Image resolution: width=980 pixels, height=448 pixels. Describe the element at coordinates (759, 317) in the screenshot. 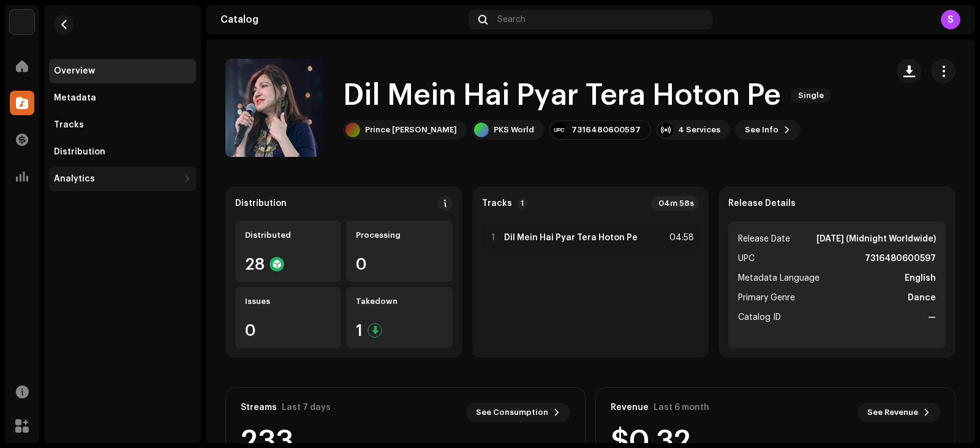

I see `span: Catalog ID` at that location.